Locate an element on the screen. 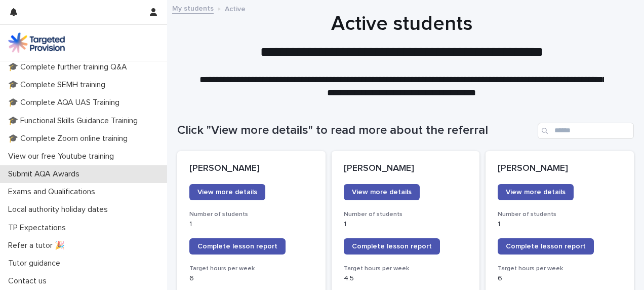 Image resolution: width=644 pixels, height=290 pixels. a: My students is located at coordinates (193, 7).